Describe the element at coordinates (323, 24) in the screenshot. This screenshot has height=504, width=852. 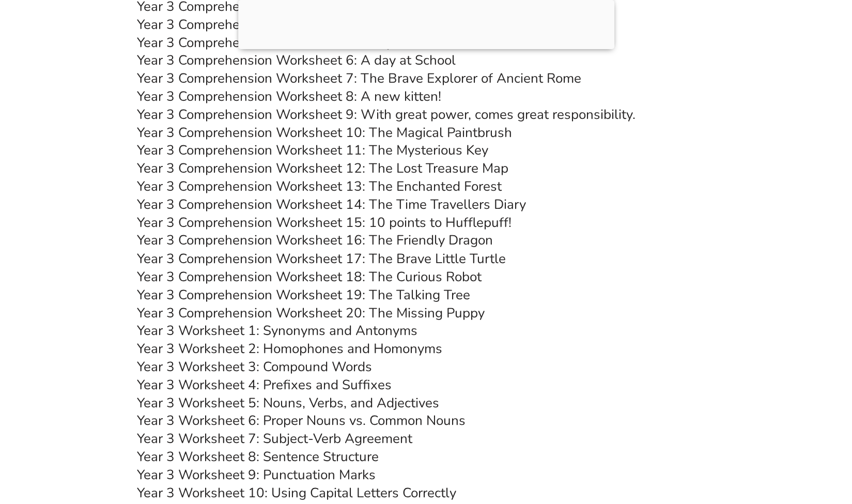
I see `a: Year 3 Comprehension Worksheet 4: The Dinosaur Expedition` at that location.